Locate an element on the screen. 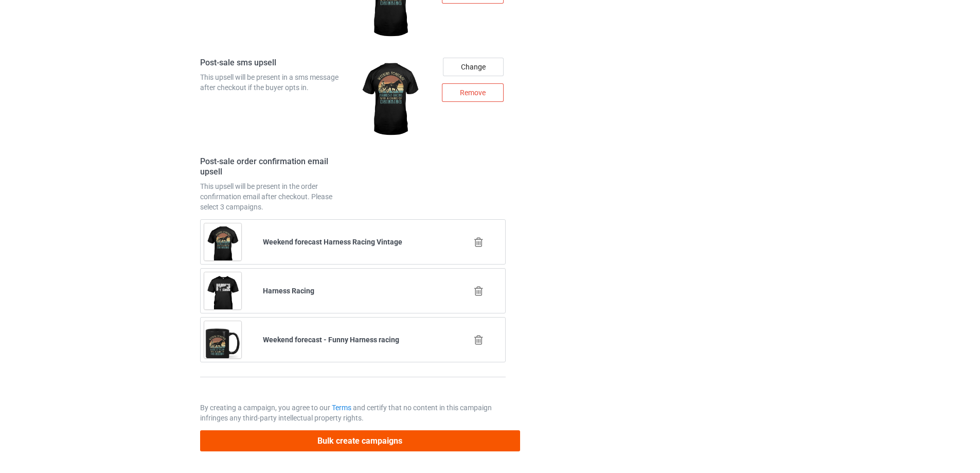  h4: Post-sale sms upsell is located at coordinates (275, 63).